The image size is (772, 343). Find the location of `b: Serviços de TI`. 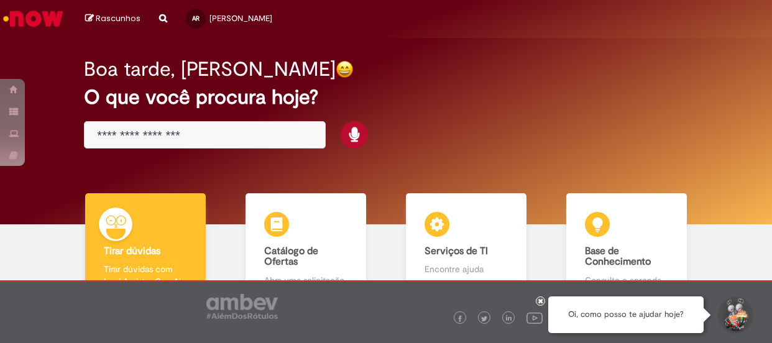

b: Serviços de TI is located at coordinates (457, 251).